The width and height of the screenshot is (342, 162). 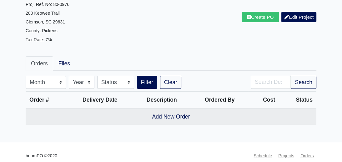 I want to click on small: boomPO ©2020, so click(x=41, y=156).